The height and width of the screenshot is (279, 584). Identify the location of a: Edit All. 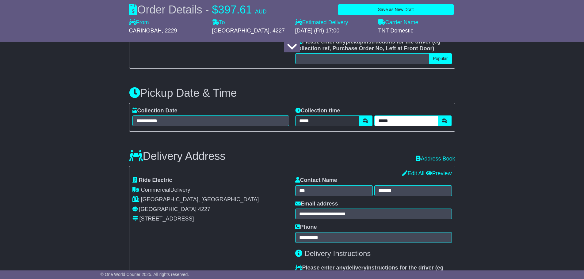
(413, 173).